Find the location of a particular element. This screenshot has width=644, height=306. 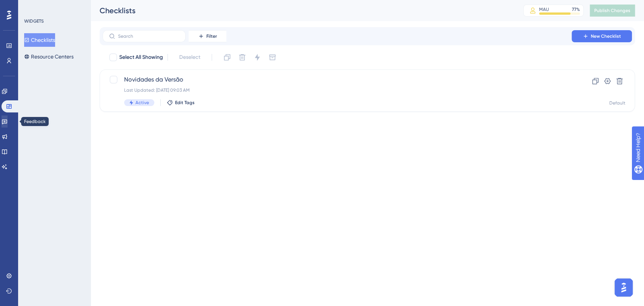

div: MAU is located at coordinates (544, 9).